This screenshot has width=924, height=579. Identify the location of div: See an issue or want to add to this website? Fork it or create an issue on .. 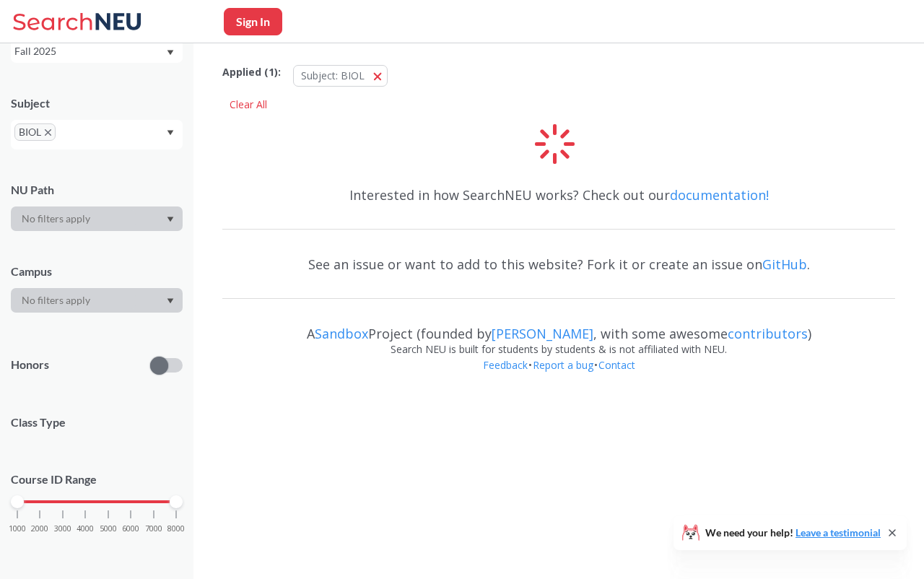
(559, 264).